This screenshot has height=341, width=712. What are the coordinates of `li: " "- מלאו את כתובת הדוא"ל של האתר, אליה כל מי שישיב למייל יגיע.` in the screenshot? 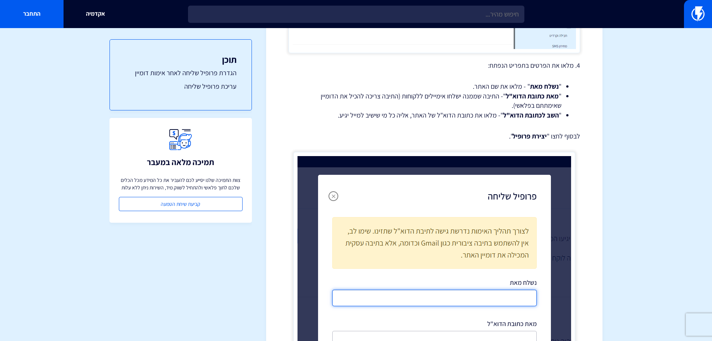 It's located at (434, 115).